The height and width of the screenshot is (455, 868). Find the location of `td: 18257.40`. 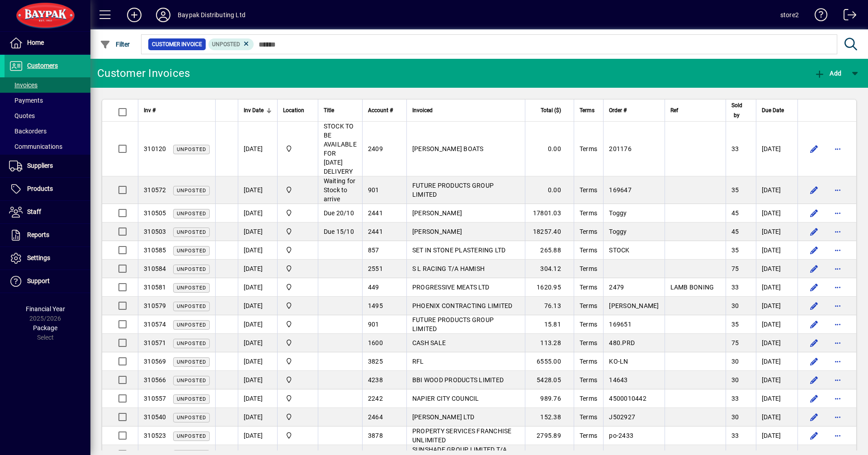

td: 18257.40 is located at coordinates (550, 231).